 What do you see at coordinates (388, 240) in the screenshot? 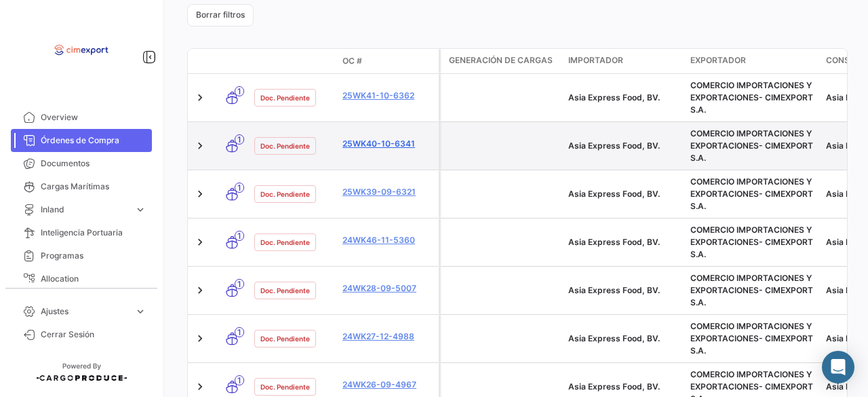
I see `a: 24WK46-11-5360` at bounding box center [388, 240].